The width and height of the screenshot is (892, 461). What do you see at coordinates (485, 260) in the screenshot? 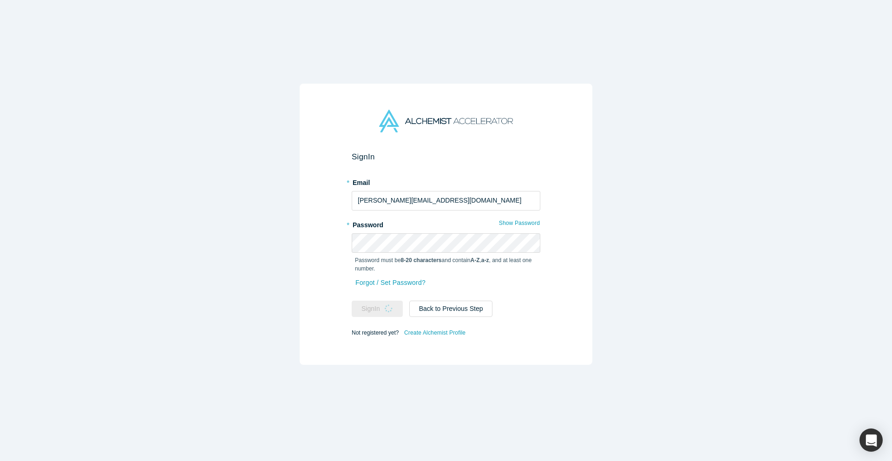
I see `strong: a-z` at bounding box center [485, 260].